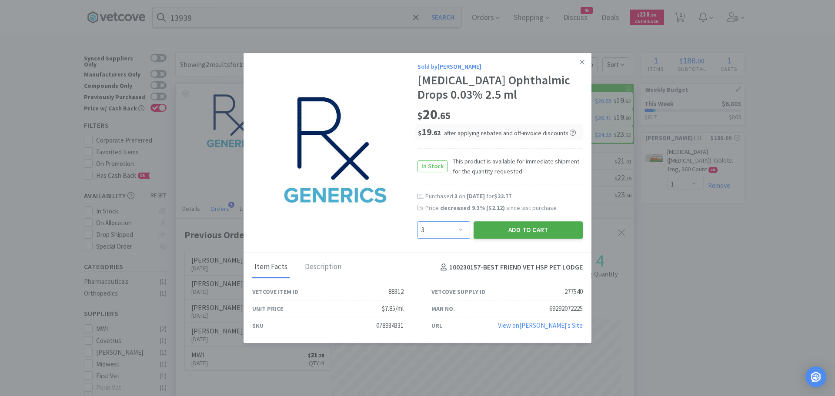 Image resolution: width=835 pixels, height=396 pixels. Describe the element at coordinates (443, 309) in the screenshot. I see `div: Man No.` at that location.